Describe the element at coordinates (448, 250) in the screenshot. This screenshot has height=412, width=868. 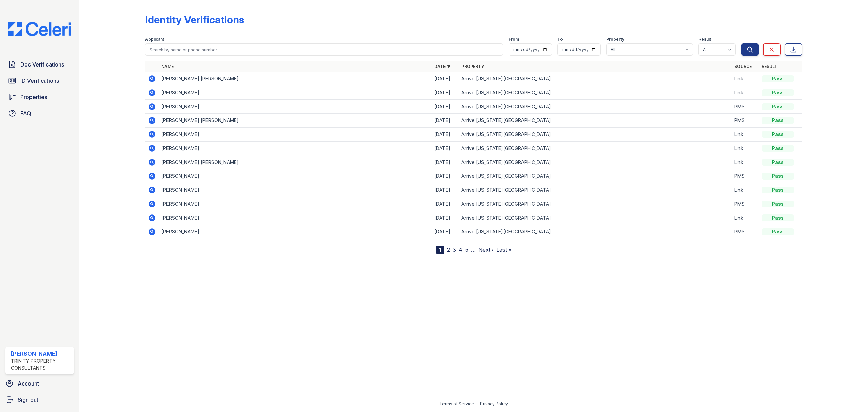
I see `a: 2` at that location.